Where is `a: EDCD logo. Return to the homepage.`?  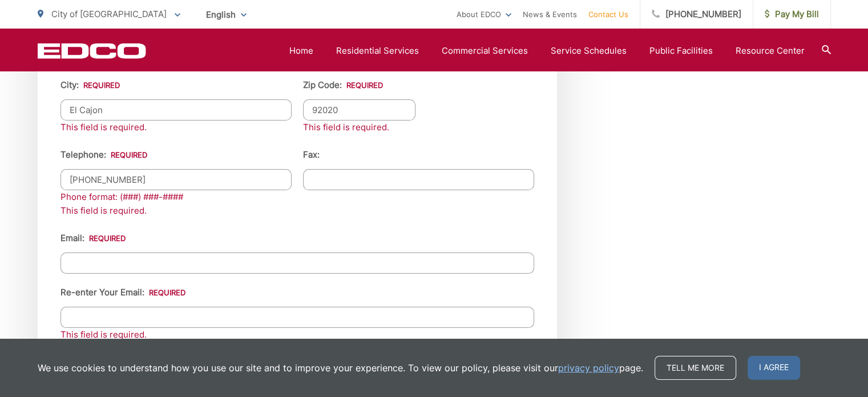 a: EDCD logo. Return to the homepage. is located at coordinates (92, 51).